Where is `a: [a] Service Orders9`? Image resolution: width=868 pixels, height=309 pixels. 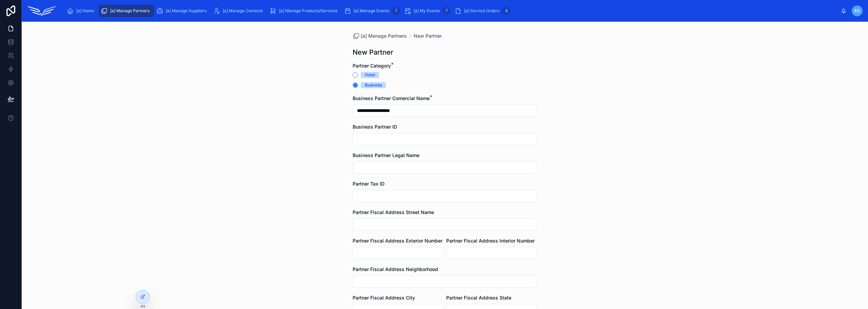 a: [a] Service Orders9 is located at coordinates (483, 11).